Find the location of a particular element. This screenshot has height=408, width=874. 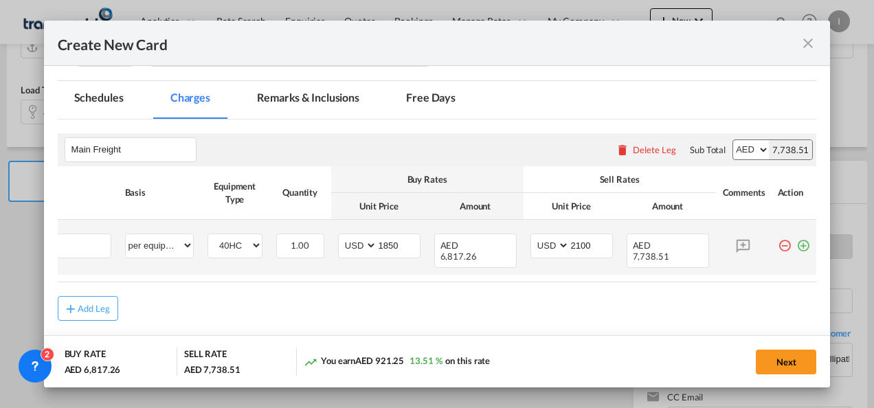

button: Delete Leg is located at coordinates (646, 150).